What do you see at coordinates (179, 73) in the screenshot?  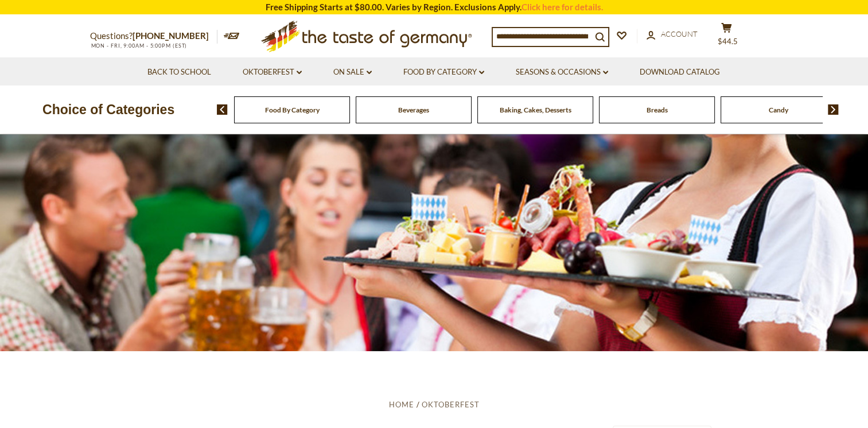 I see `a: Back to School` at bounding box center [179, 73].